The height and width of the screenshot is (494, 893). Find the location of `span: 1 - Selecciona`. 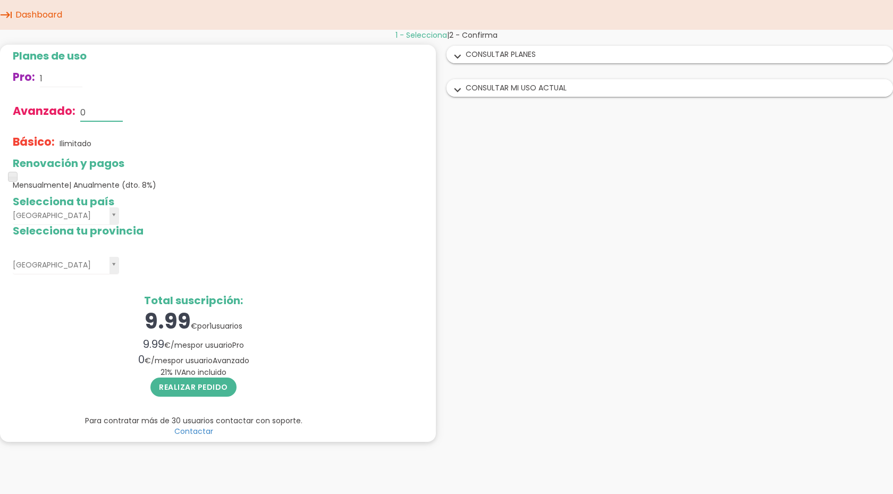

span: 1 - Selecciona is located at coordinates (421, 35).